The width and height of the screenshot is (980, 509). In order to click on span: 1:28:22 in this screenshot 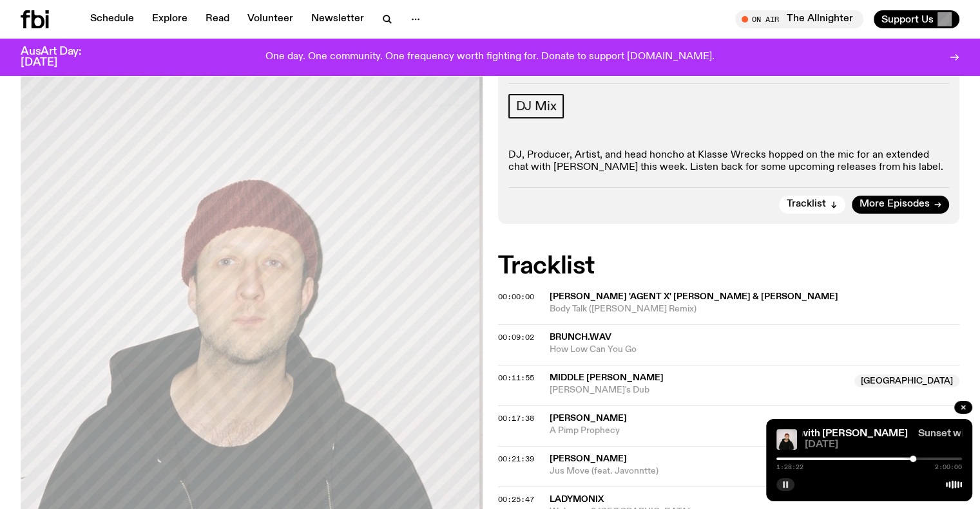, I will do `click(789, 467)`.